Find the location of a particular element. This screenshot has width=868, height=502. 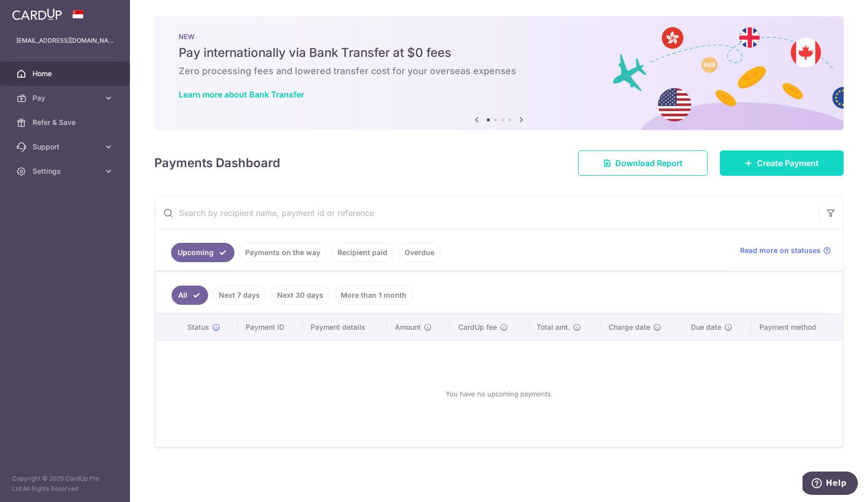

h6: Zero processing fees and lowered transfer cost for your overseas expenses is located at coordinates (499, 71).